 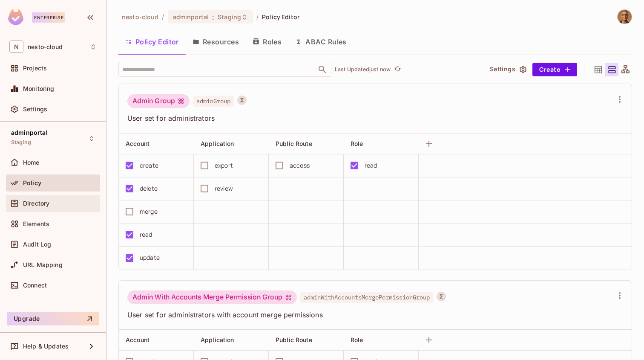 What do you see at coordinates (35, 109) in the screenshot?
I see `span: Settings` at bounding box center [35, 109].